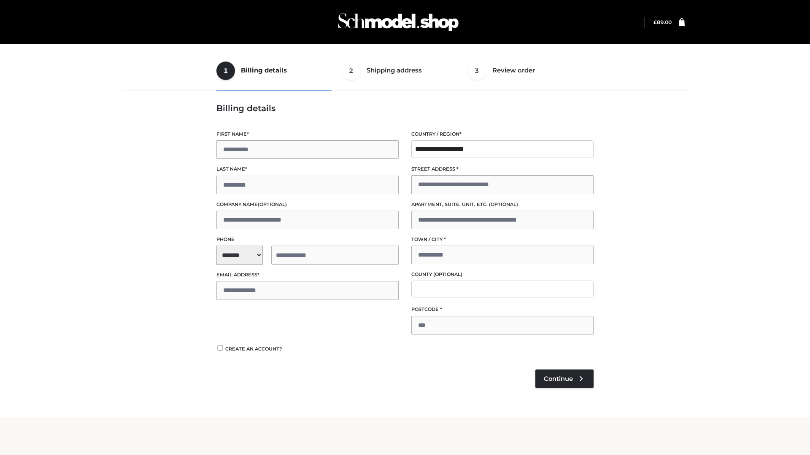  I want to click on a: Continue, so click(564, 379).